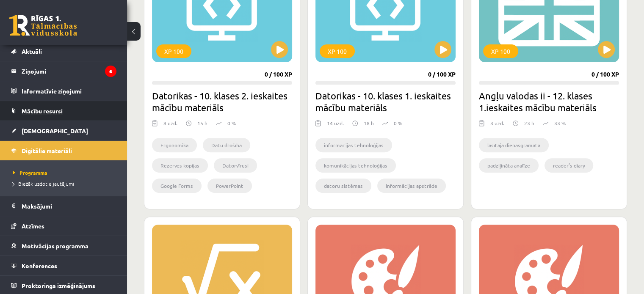 The height and width of the screenshot is (294, 644). I want to click on span: Proktoringa izmēģinājums, so click(58, 286).